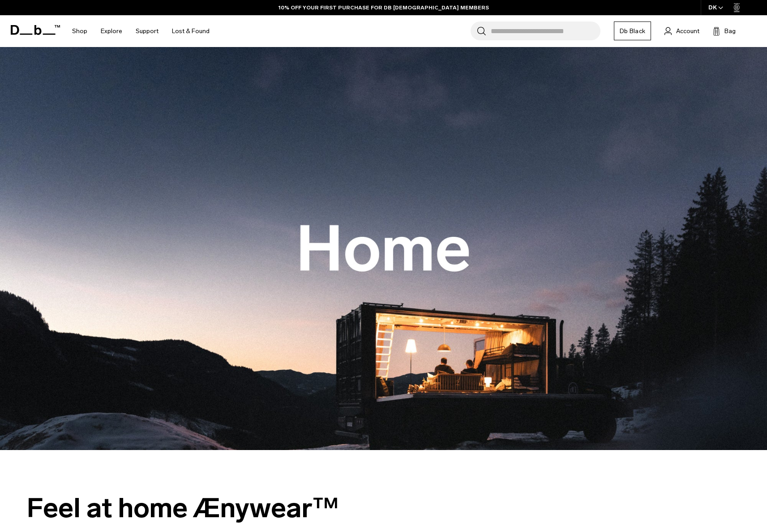  I want to click on a: Account, so click(682, 31).